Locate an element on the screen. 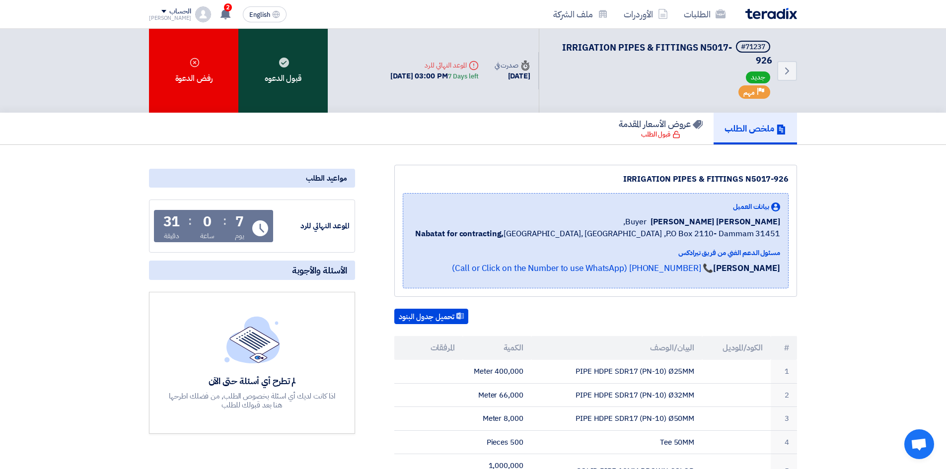 The height and width of the screenshot is (469, 946). a: الأوردرات is located at coordinates (645, 14).